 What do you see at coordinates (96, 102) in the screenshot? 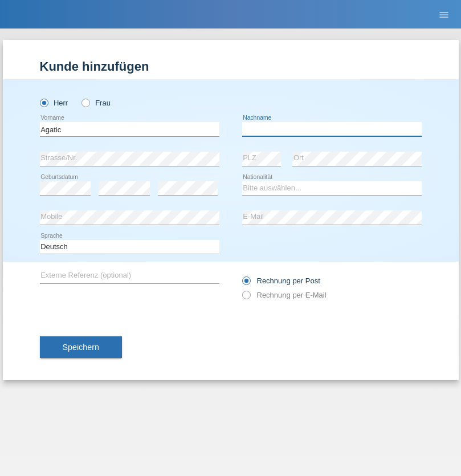
I see `label: Frau` at bounding box center [96, 102].